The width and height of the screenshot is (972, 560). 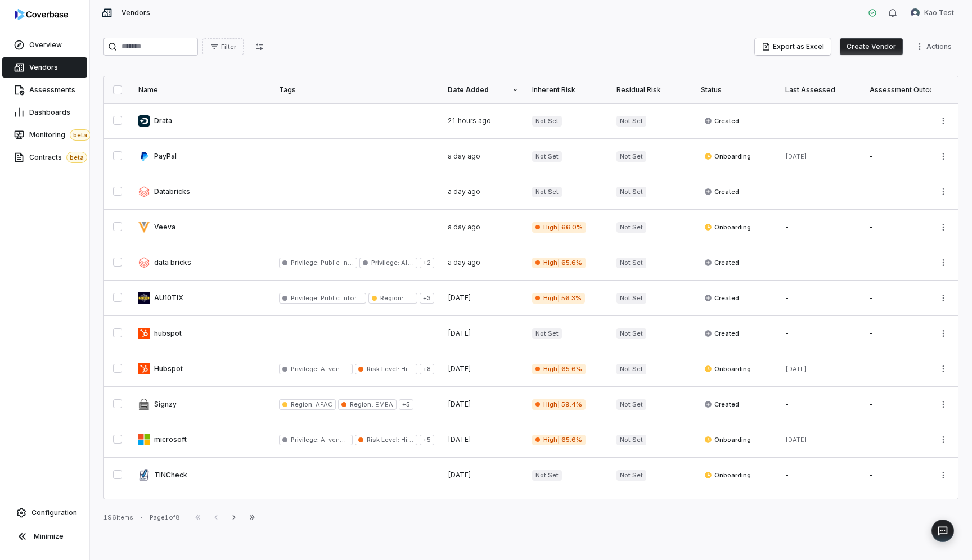 I want to click on span: + 2, so click(x=427, y=262).